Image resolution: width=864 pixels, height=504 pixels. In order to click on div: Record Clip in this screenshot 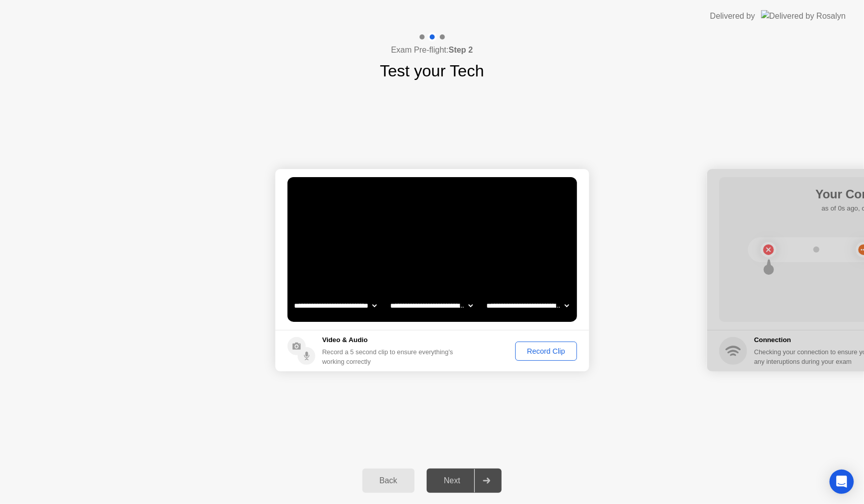, I will do `click(545, 351)`.